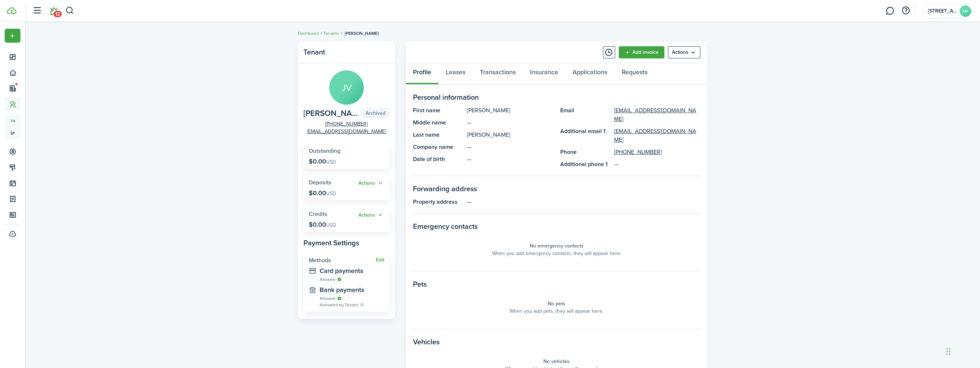 The height and width of the screenshot is (368, 980). What do you see at coordinates (58, 14) in the screenshot?
I see `span: 12` at bounding box center [58, 14].